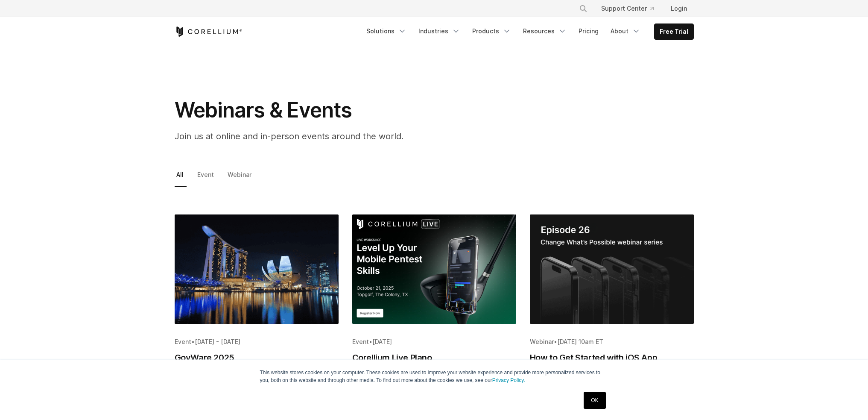  What do you see at coordinates (588, 31) in the screenshot?
I see `a: Pricing` at bounding box center [588, 31].